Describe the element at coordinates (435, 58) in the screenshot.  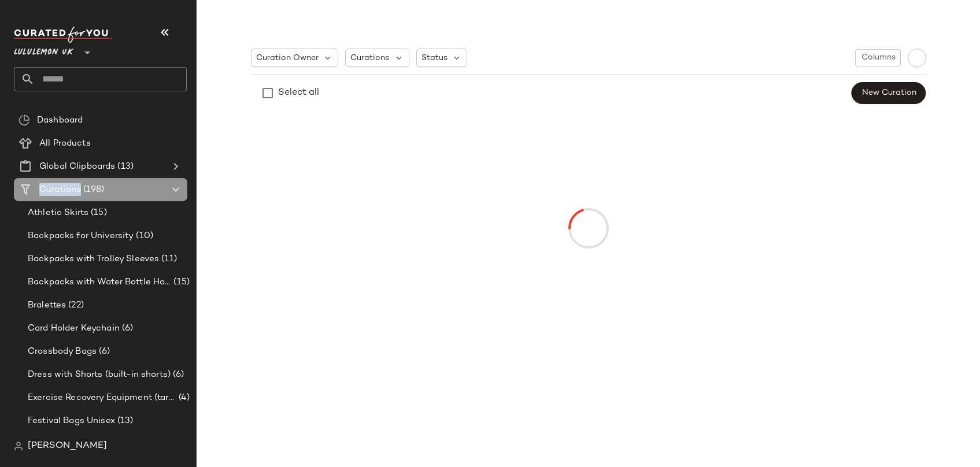
I see `span: Status` at that location.